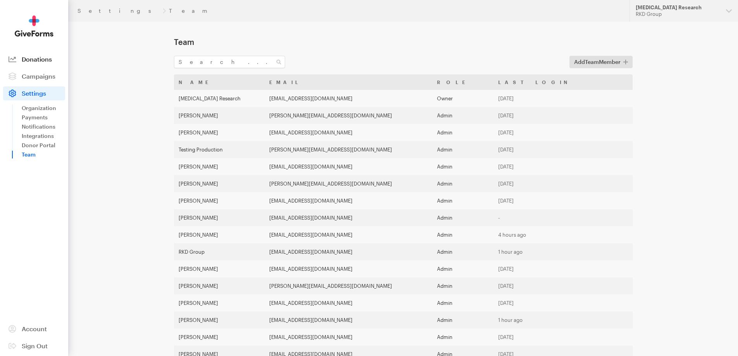 This screenshot has height=356, width=738. Describe the element at coordinates (37, 59) in the screenshot. I see `span: Donations` at that location.